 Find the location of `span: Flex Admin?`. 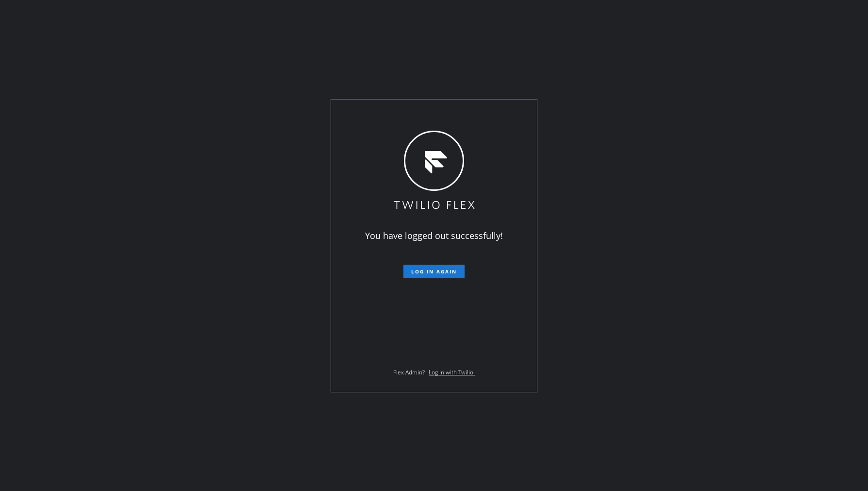

span: Flex Admin? is located at coordinates (409, 372).